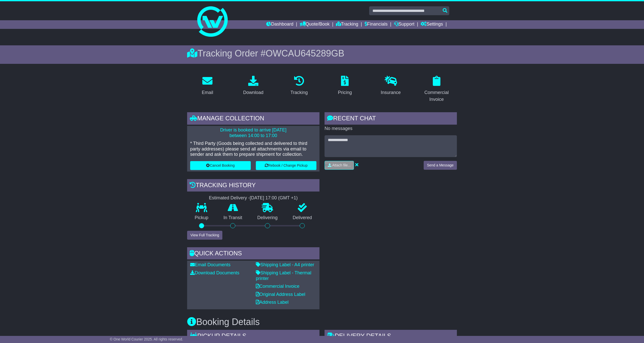 The image size is (644, 343). I want to click on h3: Booking Details, so click(322, 322).